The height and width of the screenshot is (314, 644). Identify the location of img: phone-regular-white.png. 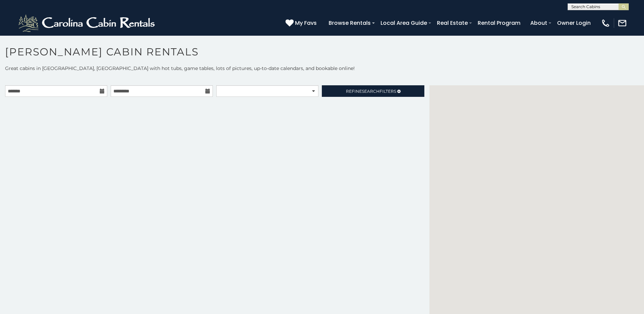
(606, 23).